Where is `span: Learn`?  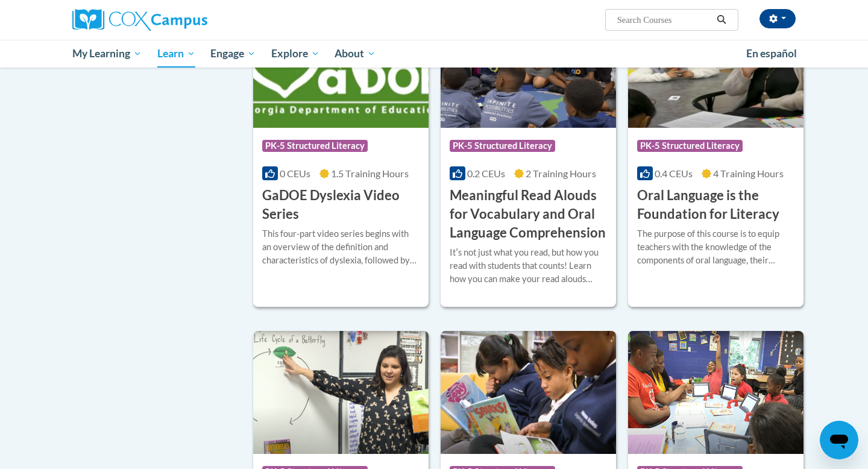
span: Learn is located at coordinates (176, 54).